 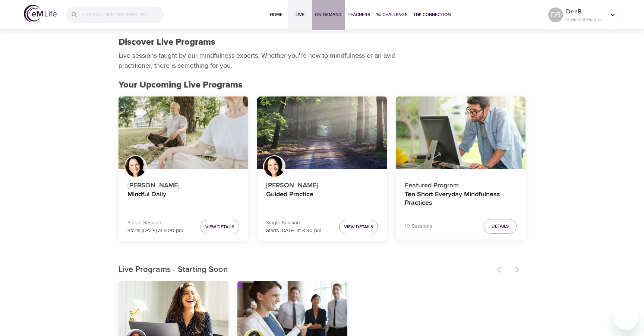 I want to click on span: Teachers, so click(x=359, y=15).